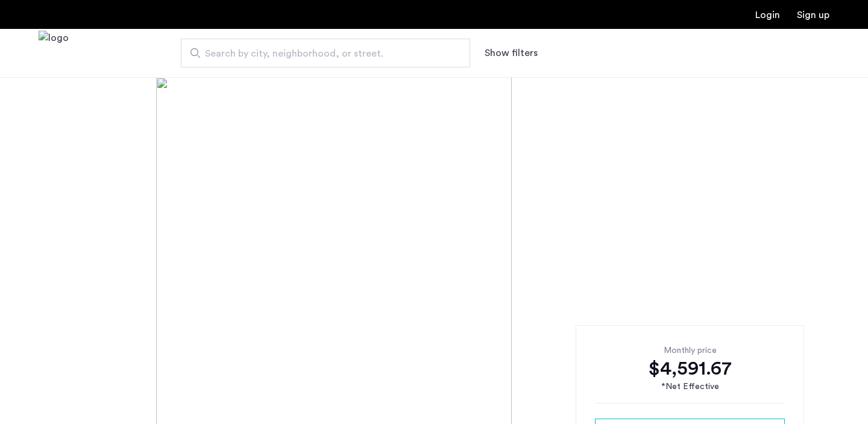  Describe the element at coordinates (690, 351) in the screenshot. I see `div: Monthly price` at that location.